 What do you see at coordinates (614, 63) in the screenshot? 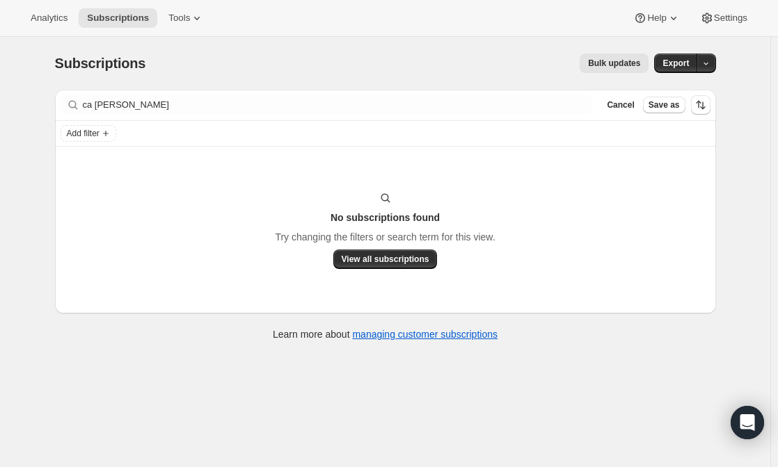
I see `span: Bulk updates` at bounding box center [614, 63].